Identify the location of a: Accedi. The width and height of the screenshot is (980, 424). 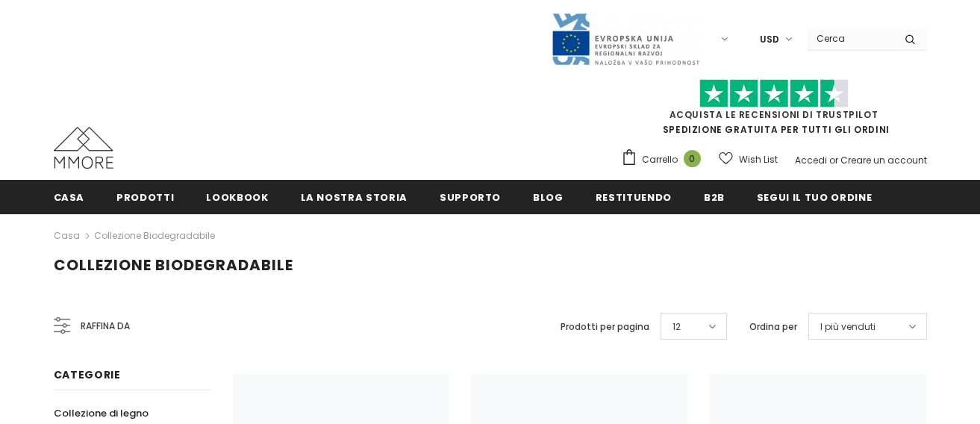
(811, 160).